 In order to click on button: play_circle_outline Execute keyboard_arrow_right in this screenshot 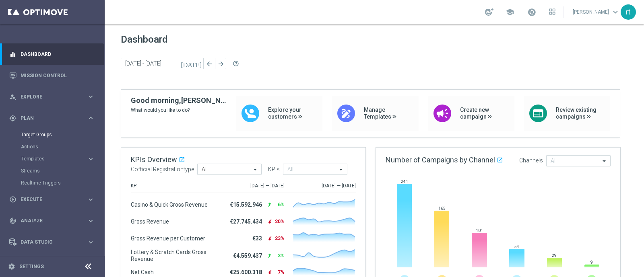, I will do `click(52, 199)`.